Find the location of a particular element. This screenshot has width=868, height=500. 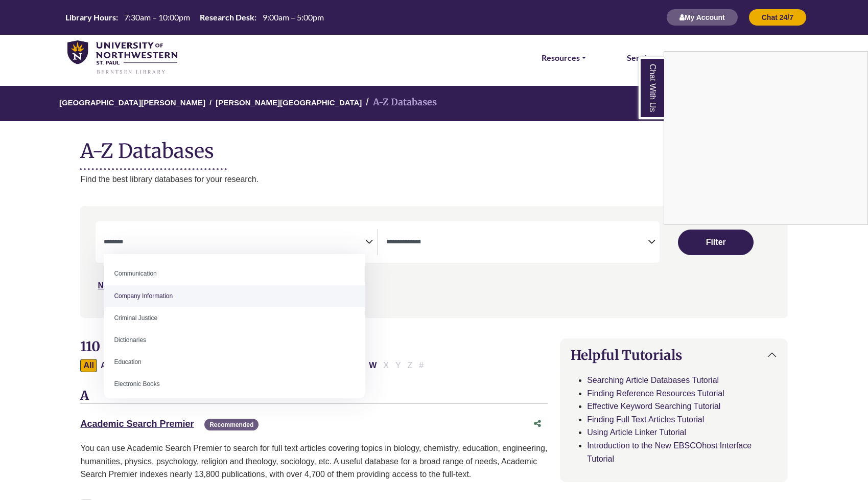

div: Chat With Us is located at coordinates (765, 138).